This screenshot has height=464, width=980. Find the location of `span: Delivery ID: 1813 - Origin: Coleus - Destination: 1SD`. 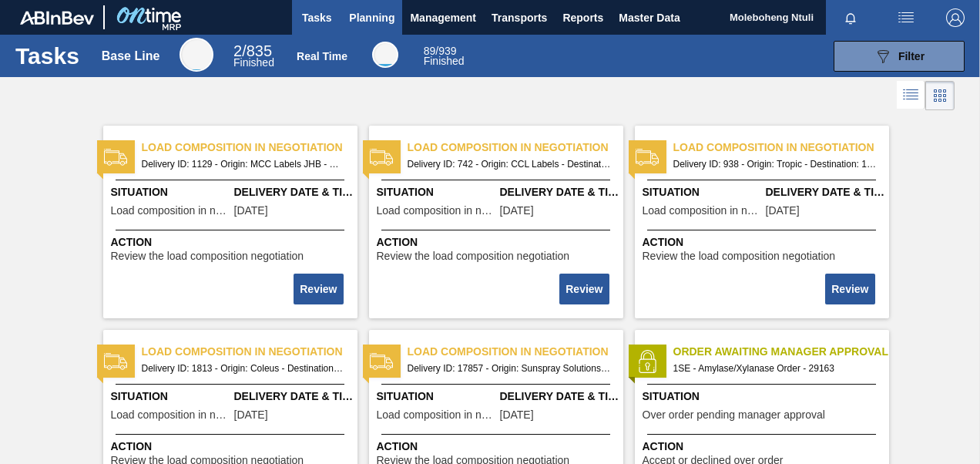

span: Delivery ID: 1813 - Origin: Coleus - Destination: 1SD is located at coordinates (244, 369).